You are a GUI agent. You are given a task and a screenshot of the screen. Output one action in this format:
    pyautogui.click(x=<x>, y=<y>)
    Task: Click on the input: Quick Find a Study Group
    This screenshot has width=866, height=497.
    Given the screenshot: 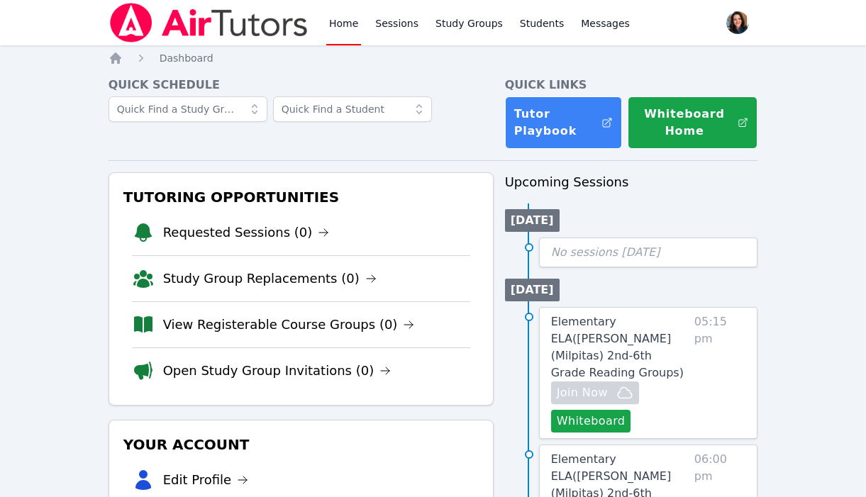 What is the action you would take?
    pyautogui.click(x=188, y=109)
    